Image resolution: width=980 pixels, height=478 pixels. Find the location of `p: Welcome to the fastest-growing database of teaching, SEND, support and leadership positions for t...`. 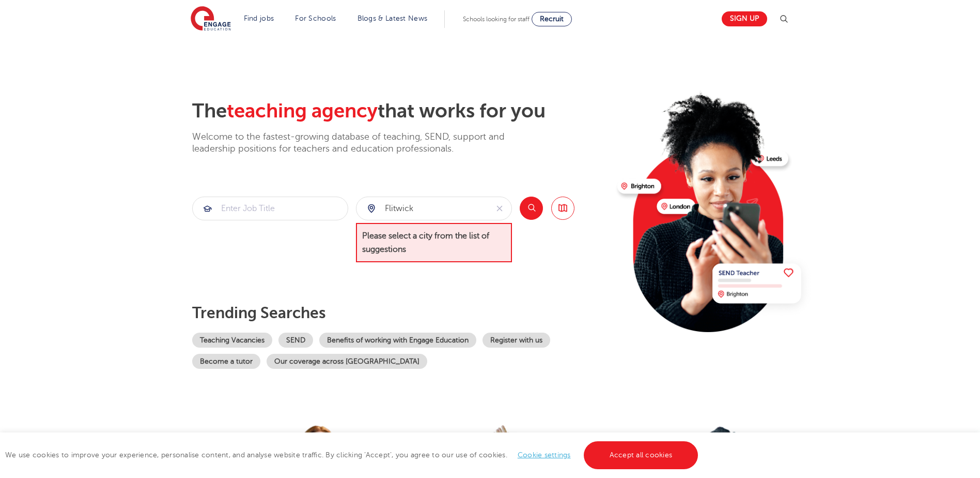

p: Welcome to the fastest-growing database of teaching, SEND, support and leadership positions for t... is located at coordinates (363, 143).